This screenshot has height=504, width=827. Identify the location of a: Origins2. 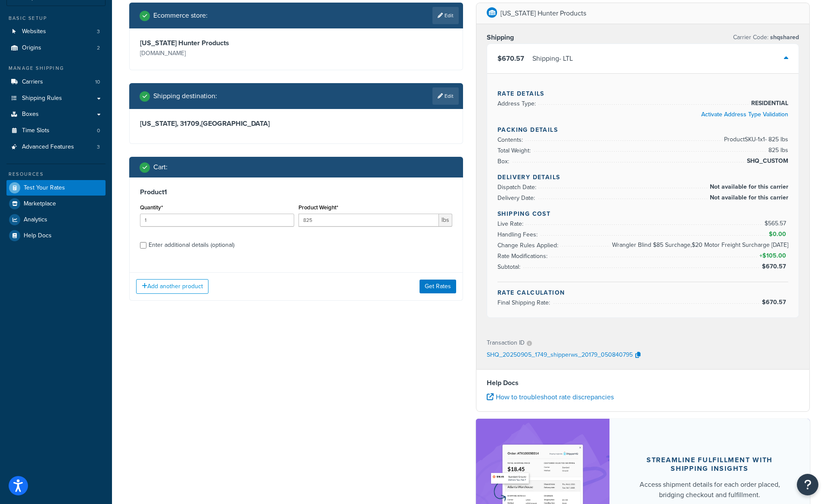
(56, 47).